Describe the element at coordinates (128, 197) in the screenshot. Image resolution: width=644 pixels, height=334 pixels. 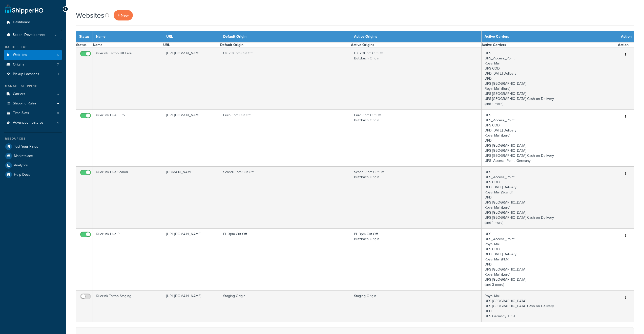
I see `td: Killer Ink Live Scandi` at that location.